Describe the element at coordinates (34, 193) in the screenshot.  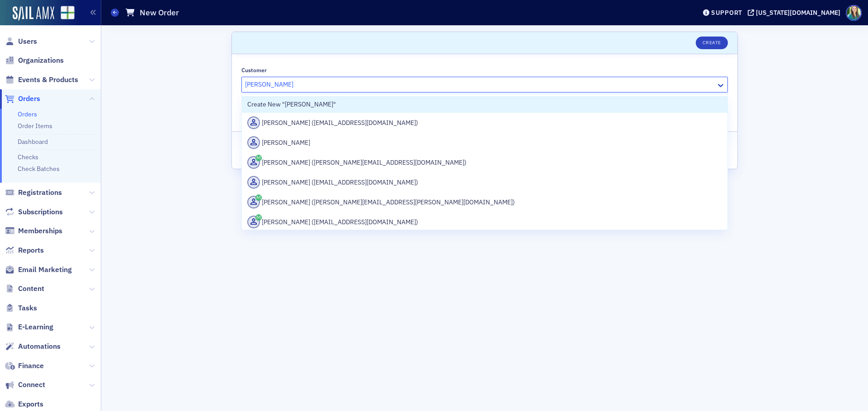
I see `a: Registrations` at that location.